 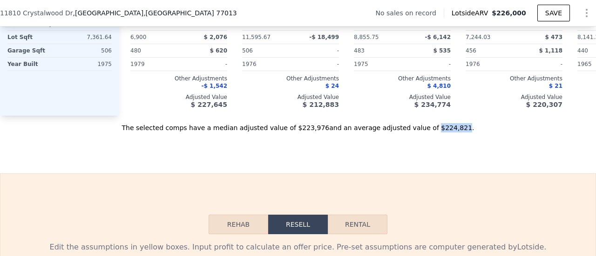 What do you see at coordinates (555, 86) in the screenshot?
I see `span: $ 21` at bounding box center [555, 86].